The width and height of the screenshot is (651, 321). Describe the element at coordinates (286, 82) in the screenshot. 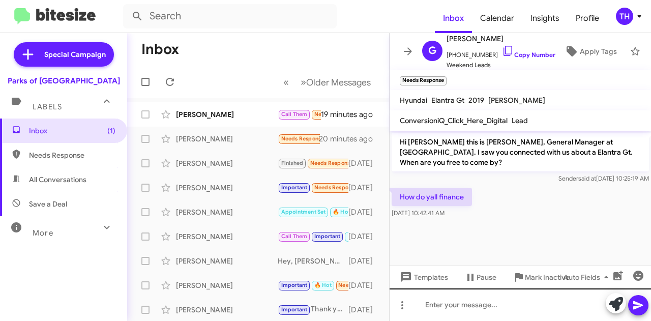

I see `button: Previous` at that location.